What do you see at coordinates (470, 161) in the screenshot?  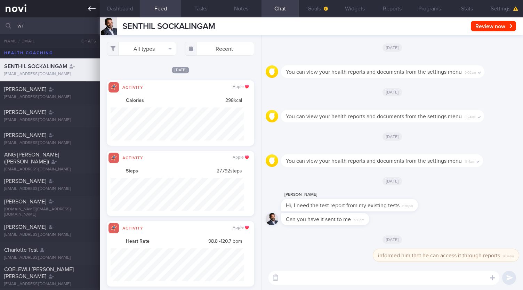 I see `span: 11:14am` at bounding box center [470, 161].